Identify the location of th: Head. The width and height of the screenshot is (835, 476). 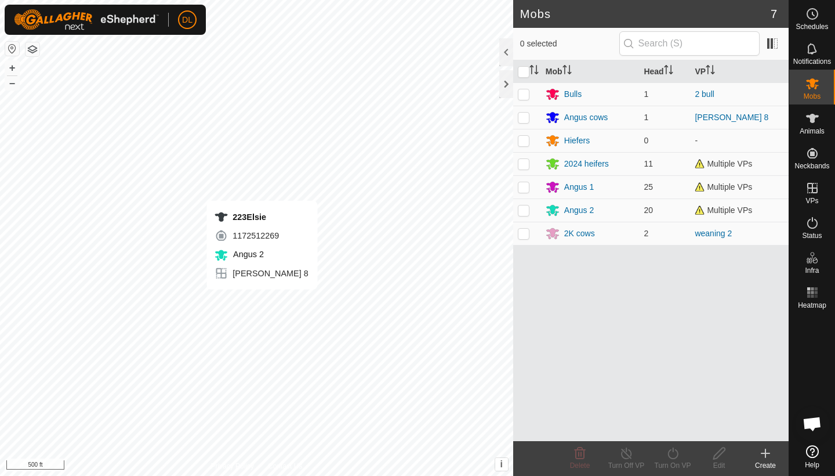
(665, 71).